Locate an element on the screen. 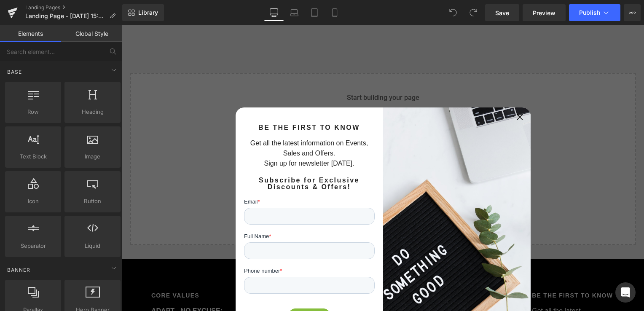 This screenshot has height=311, width=644. span: Text Block is located at coordinates (33, 156).